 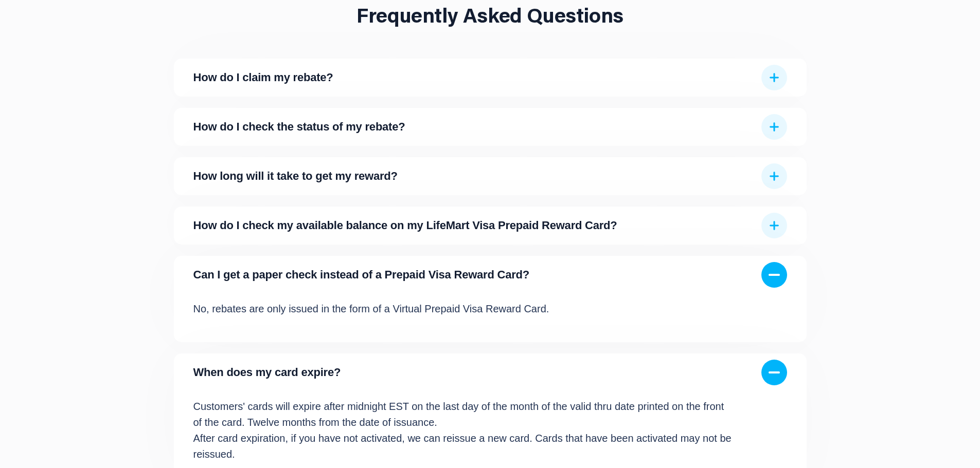 What do you see at coordinates (463, 430) in the screenshot?
I see `span: Customers' cards will expire after midnight EST on the last day of the month of the valid thru da...` at bounding box center [463, 430].